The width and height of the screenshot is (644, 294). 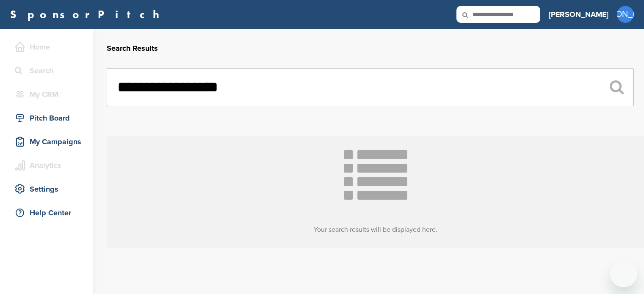 What do you see at coordinates (47, 213) in the screenshot?
I see `a: Help Center` at bounding box center [47, 213].